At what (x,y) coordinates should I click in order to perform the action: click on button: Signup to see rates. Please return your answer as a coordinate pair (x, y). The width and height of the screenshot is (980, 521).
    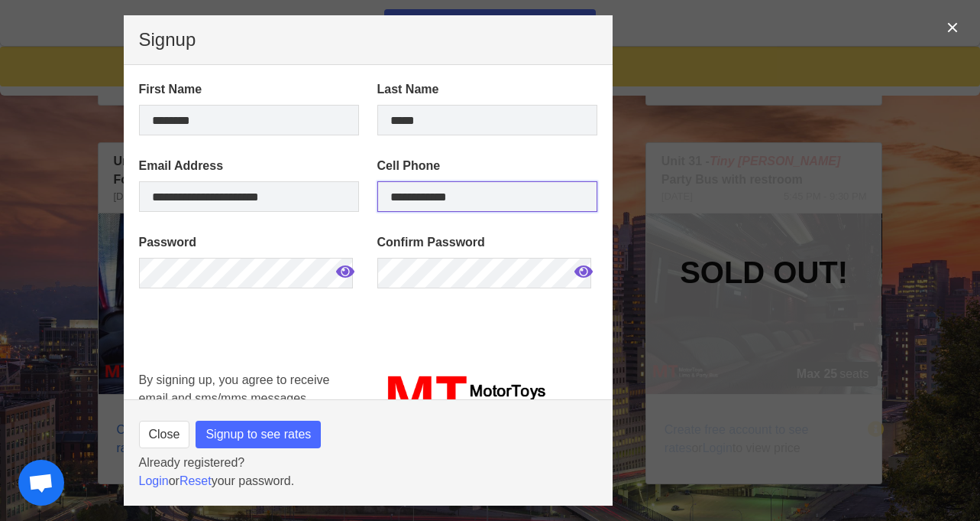
    Looking at the image, I should click on (258, 434).